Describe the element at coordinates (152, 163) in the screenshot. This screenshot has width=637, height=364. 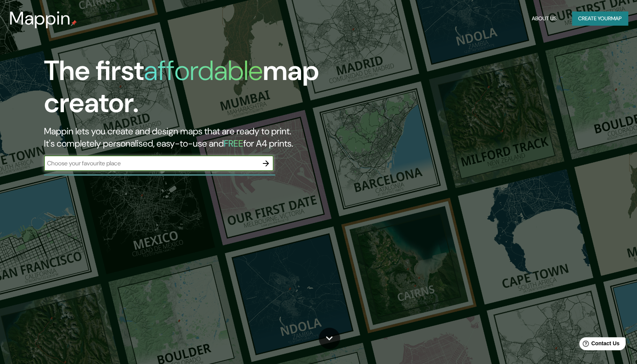
I see `input: Choose your favourite place` at that location.